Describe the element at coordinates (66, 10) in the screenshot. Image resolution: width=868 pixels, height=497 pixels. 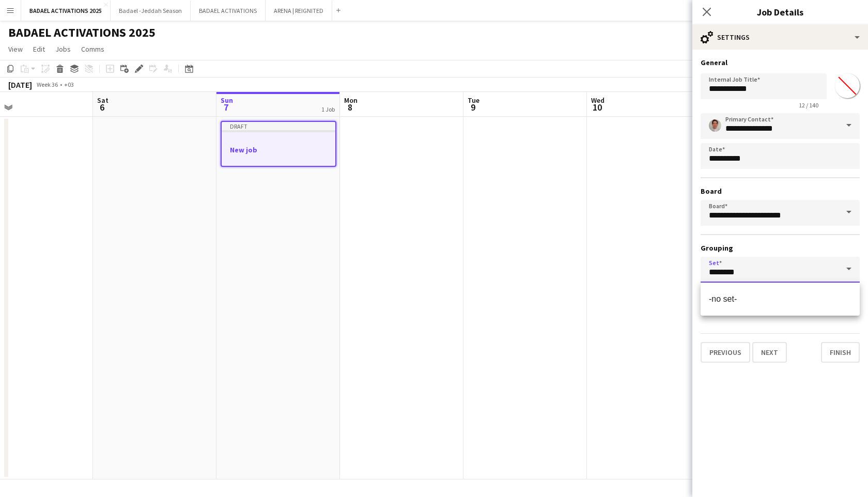
I see `button: BADAEL ACTIVATIONS 2025` at that location.